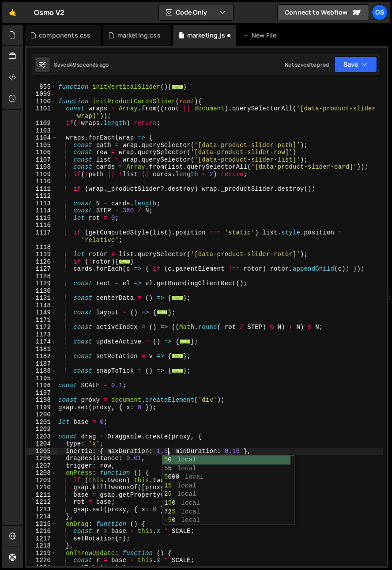 Image resolution: width=392 pixels, height=570 pixels. Describe the element at coordinates (41, 175) in the screenshot. I see `div: 1109` at that location.